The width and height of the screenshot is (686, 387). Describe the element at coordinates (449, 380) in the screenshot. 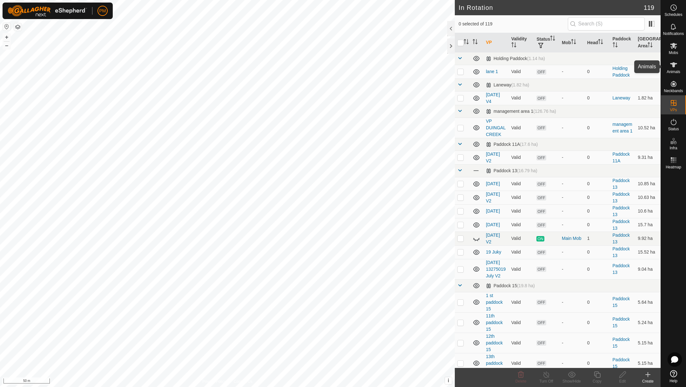

I see `span: i` at that location.